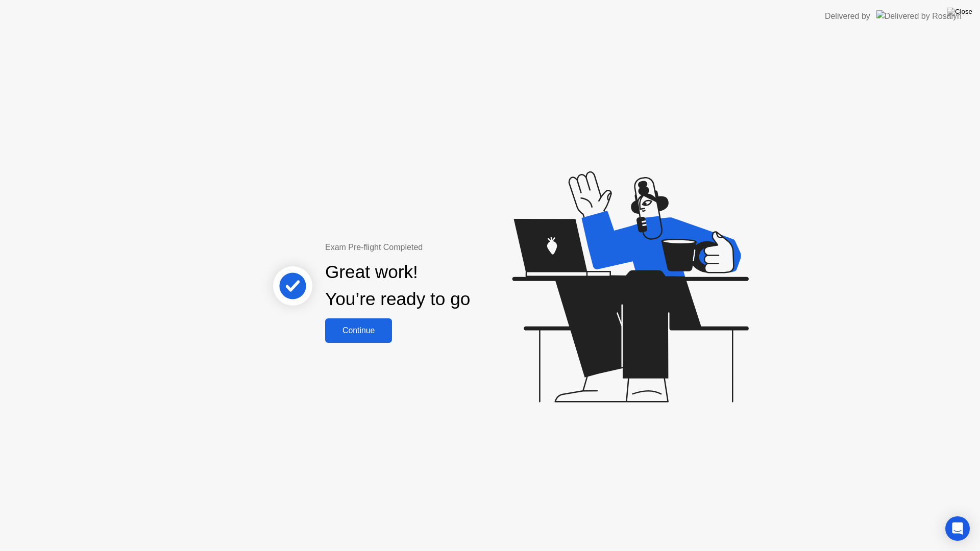 This screenshot has width=980, height=551. I want to click on div: Delivered by, so click(847, 16).